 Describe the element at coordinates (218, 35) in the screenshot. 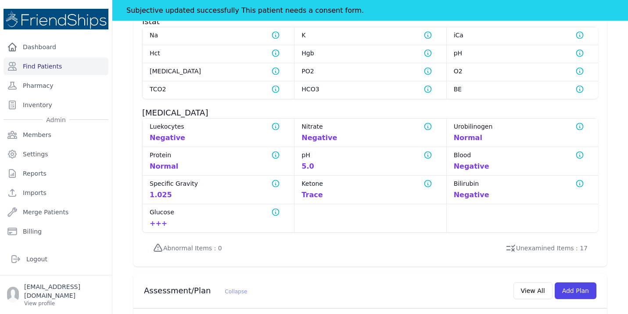

I see `dt: Na` at that location.